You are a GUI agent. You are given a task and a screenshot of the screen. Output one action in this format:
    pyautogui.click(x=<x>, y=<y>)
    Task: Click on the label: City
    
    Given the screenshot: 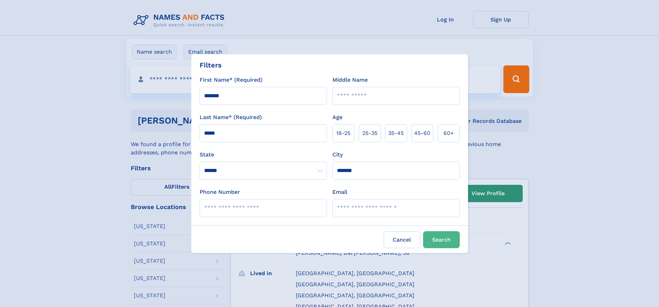 What is the action you would take?
    pyautogui.click(x=338, y=155)
    